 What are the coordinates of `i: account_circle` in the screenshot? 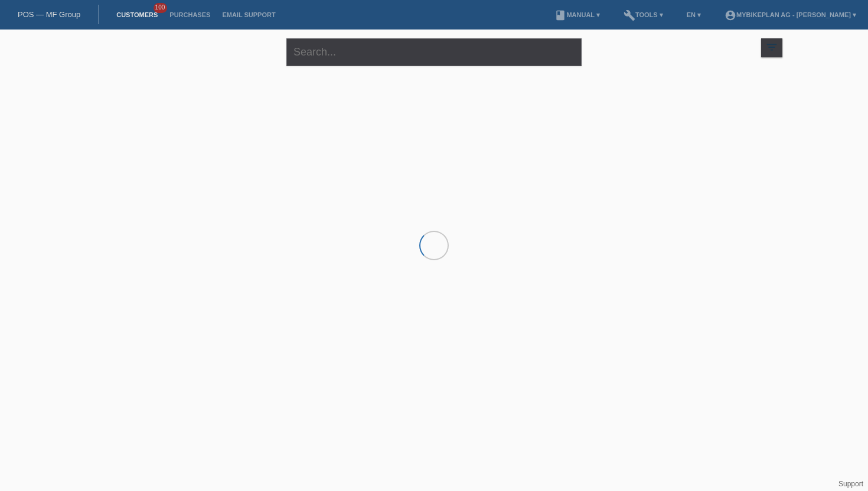 It's located at (731, 15).